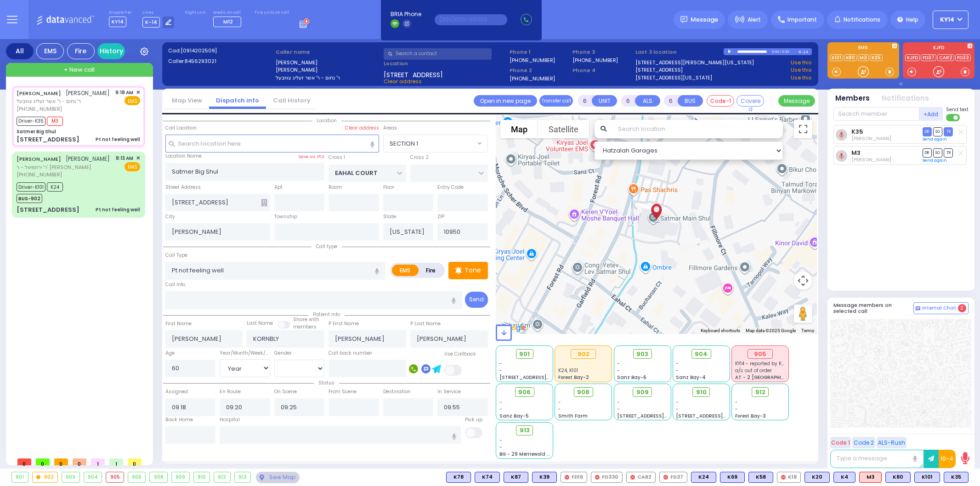 This screenshot has width=980, height=486. Describe the element at coordinates (342, 392) in the screenshot. I see `label: From Scene` at that location.